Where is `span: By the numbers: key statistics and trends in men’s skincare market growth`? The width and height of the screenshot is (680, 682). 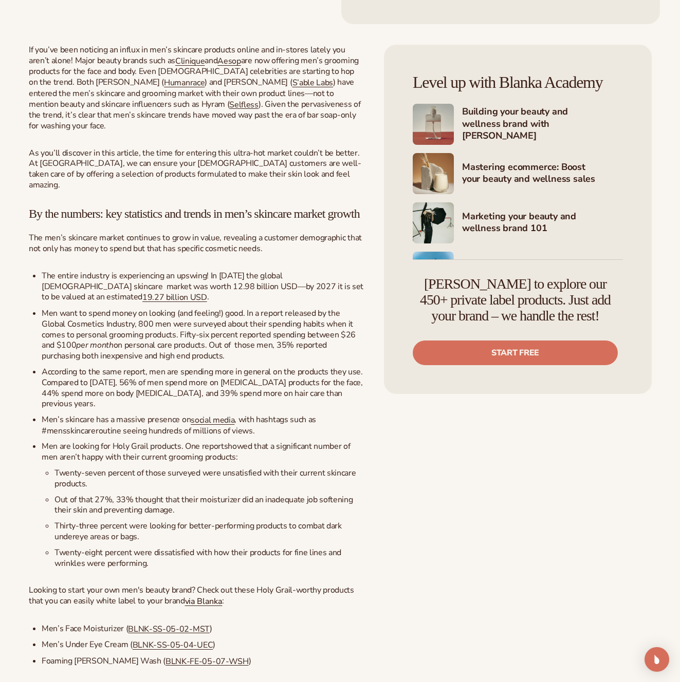
span: By the numbers: key statistics and trends in men’s skincare market growth is located at coordinates (194, 214).